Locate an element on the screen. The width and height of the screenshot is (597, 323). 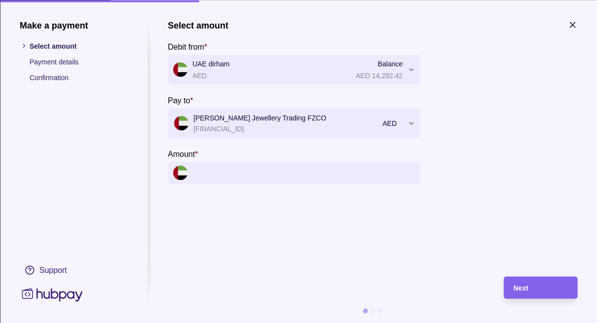
h1: Make a payment is located at coordinates (74, 25).